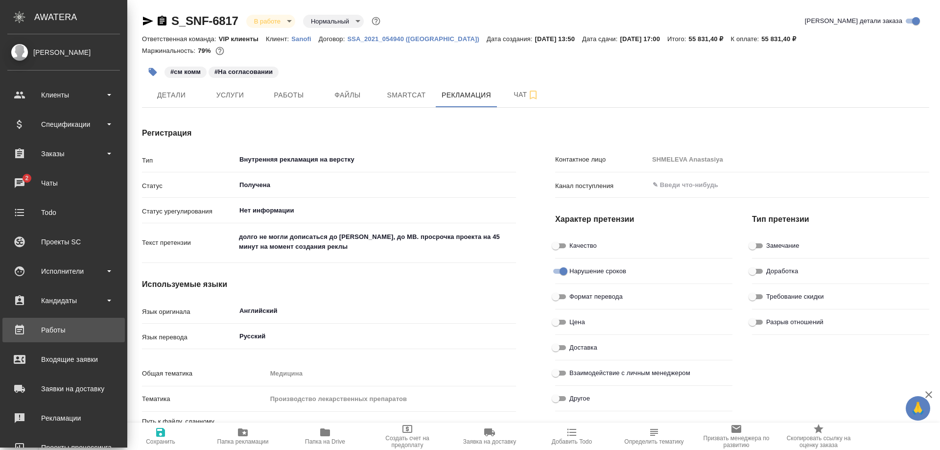 Image resolution: width=940 pixels, height=450 pixels. What do you see at coordinates (782, 271) in the screenshot?
I see `span: Доработка` at bounding box center [782, 271].